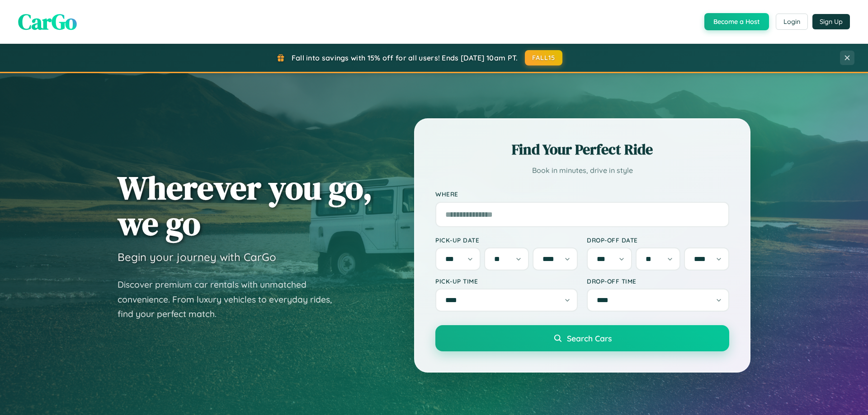 The height and width of the screenshot is (415, 868). I want to click on button: FALL15, so click(544, 58).